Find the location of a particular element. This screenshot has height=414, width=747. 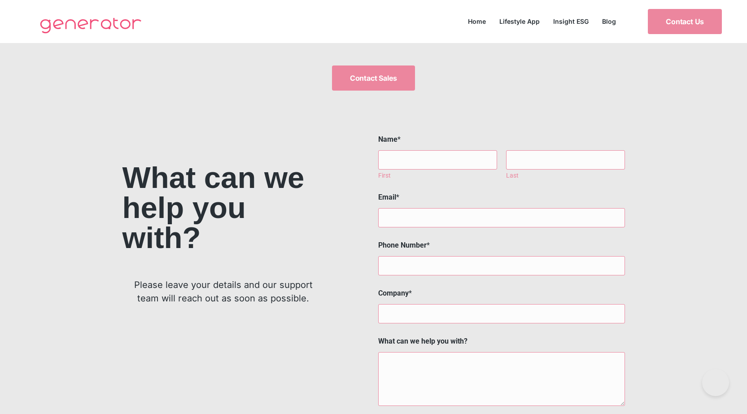

a: Contact Sales is located at coordinates (373, 78).